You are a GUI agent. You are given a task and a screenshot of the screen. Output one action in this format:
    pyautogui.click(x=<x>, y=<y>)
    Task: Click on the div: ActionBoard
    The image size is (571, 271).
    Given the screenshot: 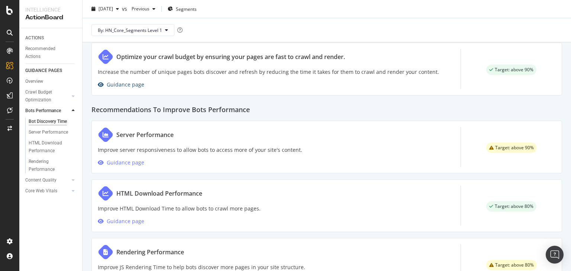 What is the action you would take?
    pyautogui.click(x=51, y=17)
    